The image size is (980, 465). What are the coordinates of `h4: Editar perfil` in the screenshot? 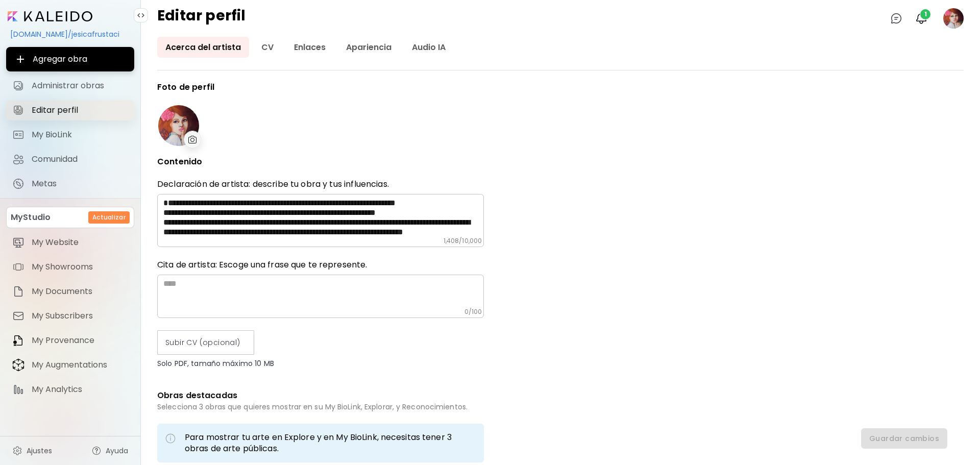 It's located at (202, 19).